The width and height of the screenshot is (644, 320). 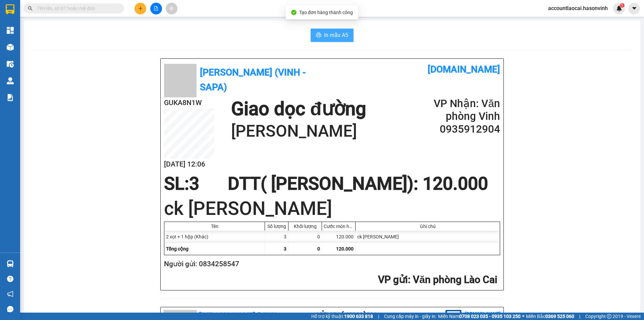 What do you see at coordinates (29, 44) in the screenshot?
I see `h2: DPB6RYID` at bounding box center [29, 44].